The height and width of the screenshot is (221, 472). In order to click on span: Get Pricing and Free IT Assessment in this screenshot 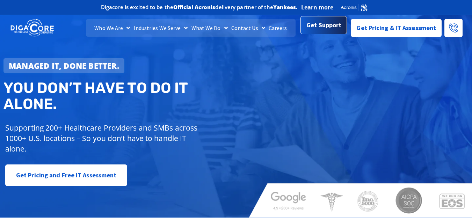, I will do `click(66, 175)`.